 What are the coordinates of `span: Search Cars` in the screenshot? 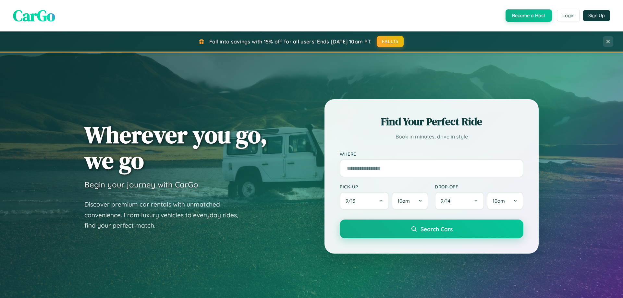 It's located at (437, 229).